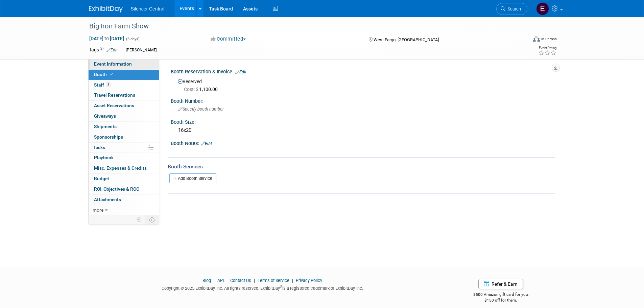 The width and height of the screenshot is (644, 308). What do you see at coordinates (102, 85) in the screenshot?
I see `span: Staff` at bounding box center [102, 85].